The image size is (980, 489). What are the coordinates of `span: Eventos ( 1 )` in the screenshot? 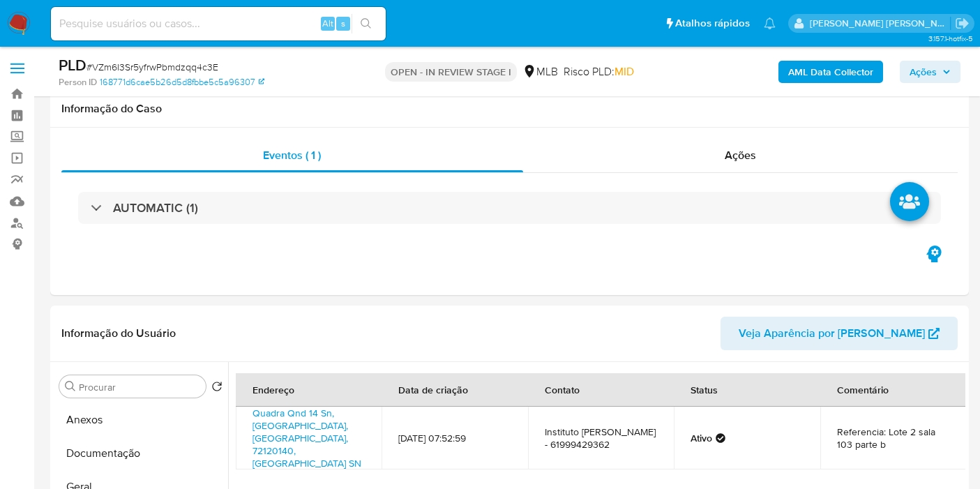 It's located at (292, 155).